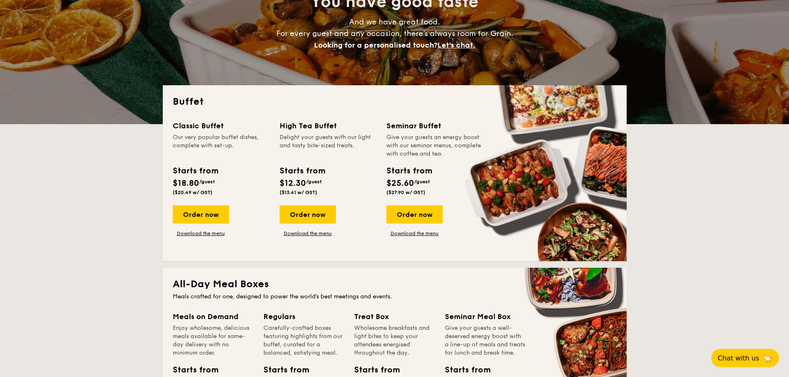 Image resolution: width=789 pixels, height=377 pixels. What do you see at coordinates (485, 341) in the screenshot?
I see `div: Give your guests a well-deserved energy boost with a line-up of meals and treats for lunch and br...` at bounding box center [485, 341].